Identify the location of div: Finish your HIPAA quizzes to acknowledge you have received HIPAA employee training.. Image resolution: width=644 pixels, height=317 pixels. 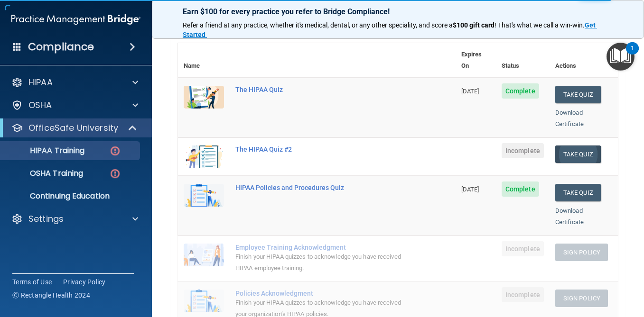
(321, 263).